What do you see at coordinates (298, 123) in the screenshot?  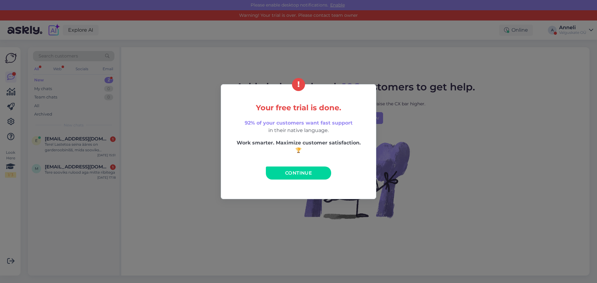 I see `span: 92% of your customers want fast support` at bounding box center [298, 123].